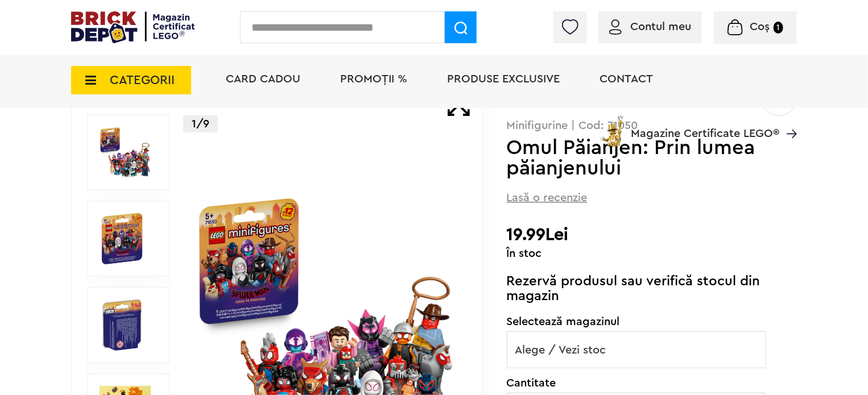 This screenshot has height=395, width=868. I want to click on a: Contul meu, so click(650, 27).